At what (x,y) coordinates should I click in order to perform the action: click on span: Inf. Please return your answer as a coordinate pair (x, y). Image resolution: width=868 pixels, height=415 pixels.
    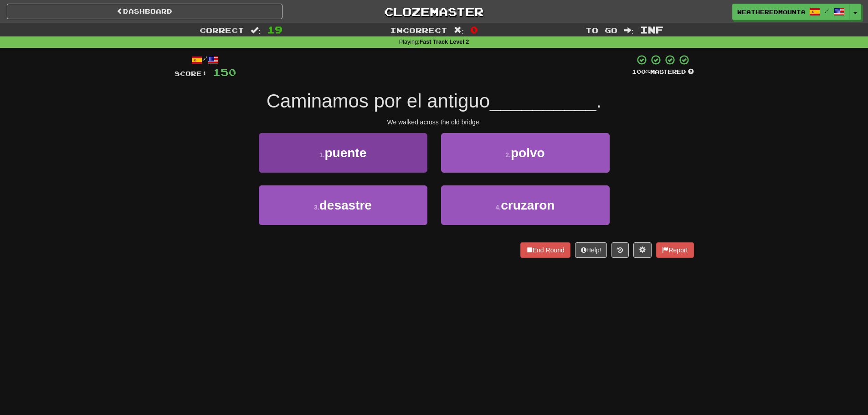
    Looking at the image, I should click on (652, 29).